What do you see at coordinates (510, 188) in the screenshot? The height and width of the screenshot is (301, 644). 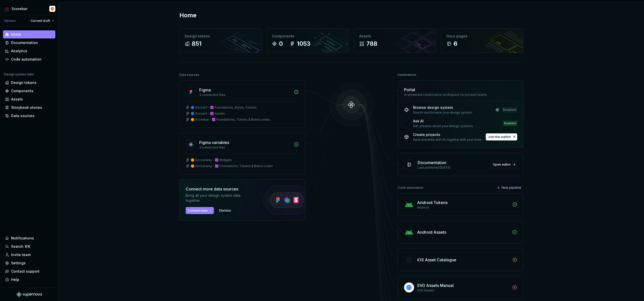 I see `button: New pipeline` at bounding box center [510, 188].